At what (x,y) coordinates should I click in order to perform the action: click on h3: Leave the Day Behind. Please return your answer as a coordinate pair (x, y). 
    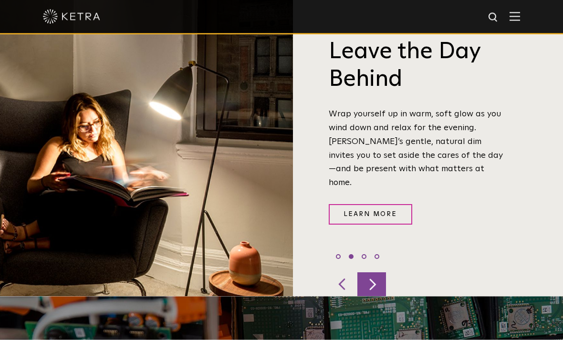
    Looking at the image, I should click on (418, 66).